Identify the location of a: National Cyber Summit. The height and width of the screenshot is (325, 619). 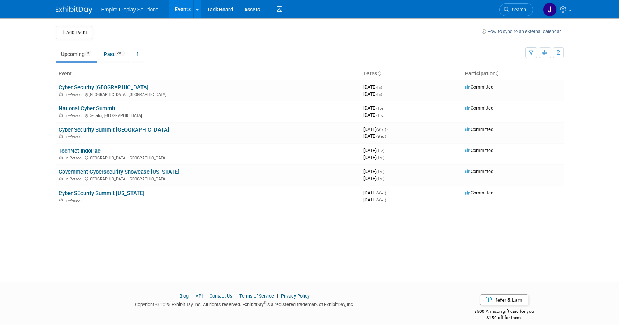
(87, 108).